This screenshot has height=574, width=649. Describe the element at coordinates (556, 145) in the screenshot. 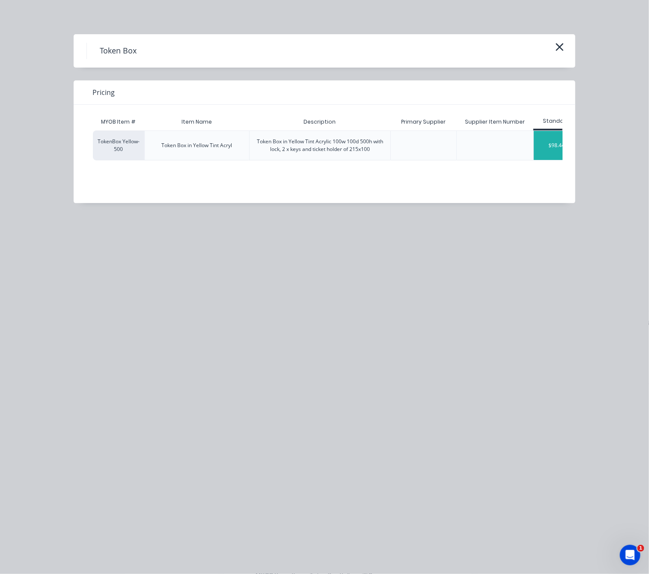

I see `div: $98.44` at that location.